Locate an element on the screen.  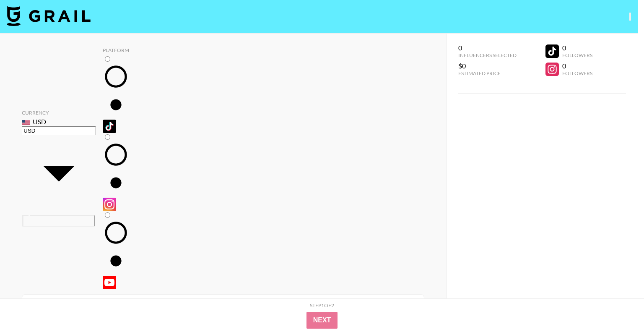
div: Currency is located at coordinates (59, 112).